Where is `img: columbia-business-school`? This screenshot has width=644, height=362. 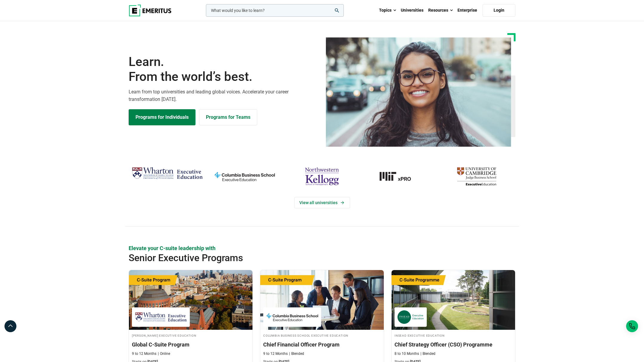
img: columbia-business-school is located at coordinates (245, 176).